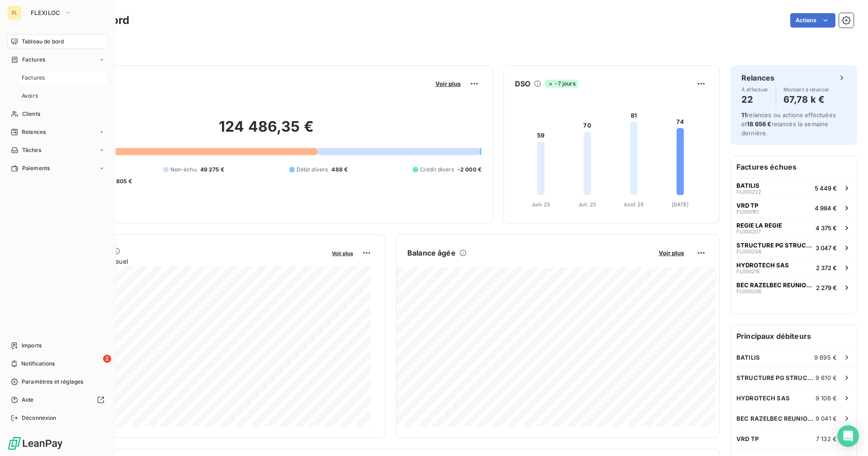  What do you see at coordinates (107, 358) in the screenshot?
I see `span: 2` at bounding box center [107, 358].